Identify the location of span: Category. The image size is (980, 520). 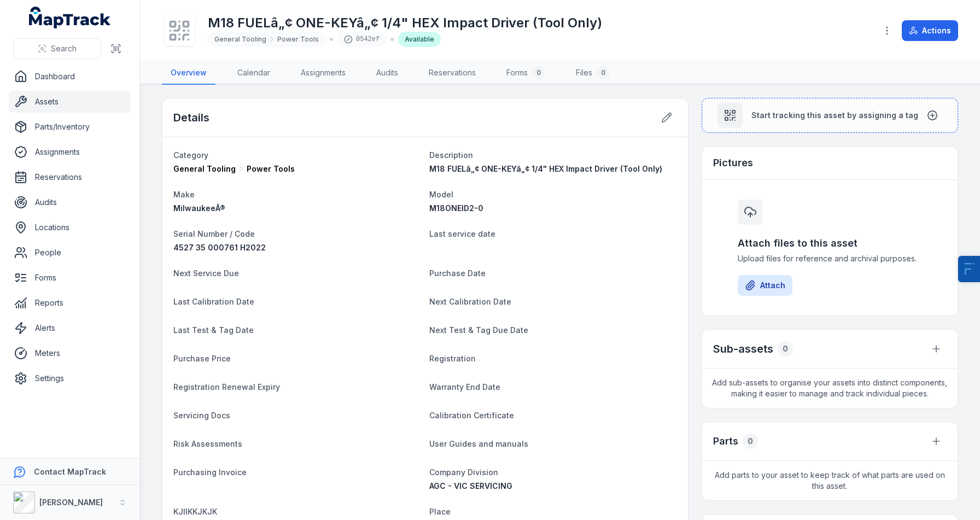
(191, 155).